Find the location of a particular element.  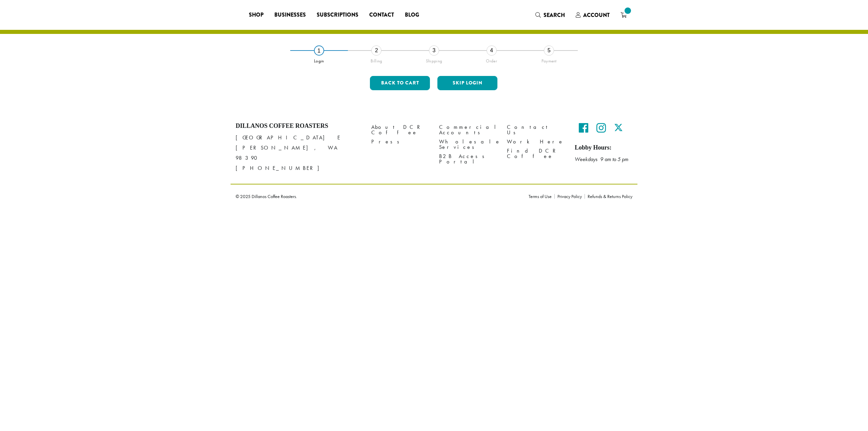

div: 3 is located at coordinates (434, 51).